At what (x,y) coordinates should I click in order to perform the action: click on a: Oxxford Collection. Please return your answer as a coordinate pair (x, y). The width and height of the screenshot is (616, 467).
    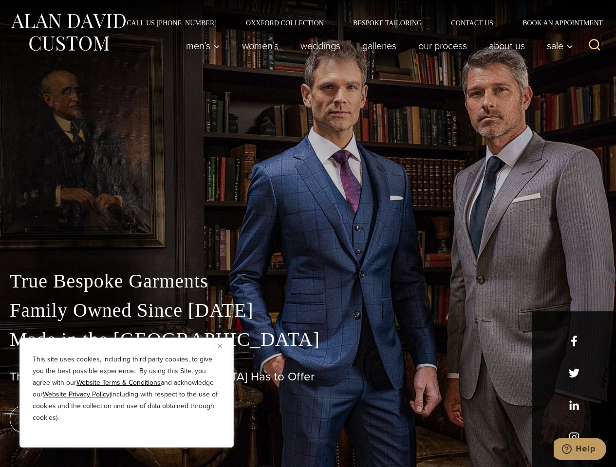
    Looking at the image, I should click on (285, 23).